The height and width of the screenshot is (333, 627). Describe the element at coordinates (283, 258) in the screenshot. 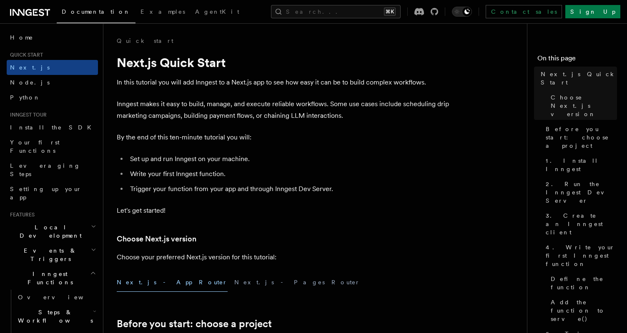

I see `p: Choose your preferred Next.js version for this tutorial:` at that location.